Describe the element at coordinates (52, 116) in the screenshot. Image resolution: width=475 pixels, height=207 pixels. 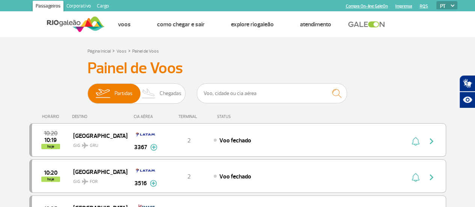
I see `div: HORÁRIO` at that location.